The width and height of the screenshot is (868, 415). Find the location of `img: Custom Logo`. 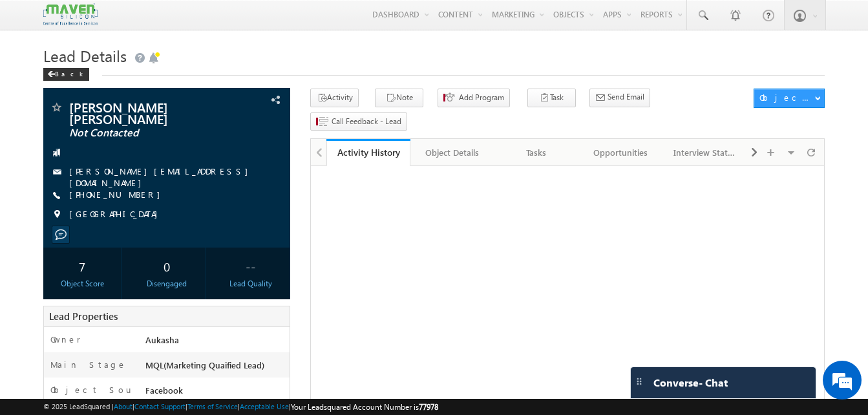

img: Custom Logo is located at coordinates (71, 14).